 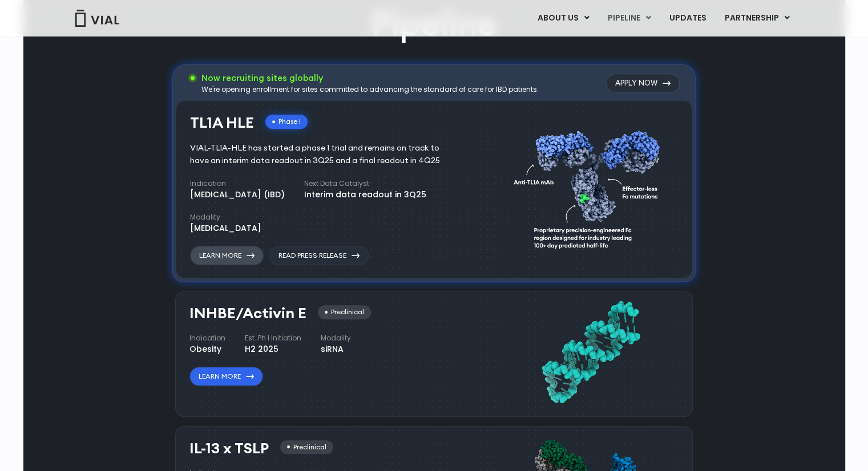 I want to click on a: PARTNERSHIPMenu Toggle, so click(x=756, y=18).